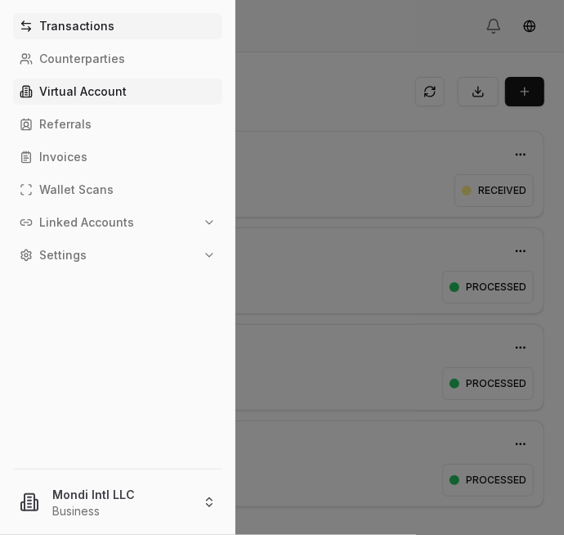 The image size is (564, 535). I want to click on button: Mondi Intl LLCBusiness, so click(118, 502).